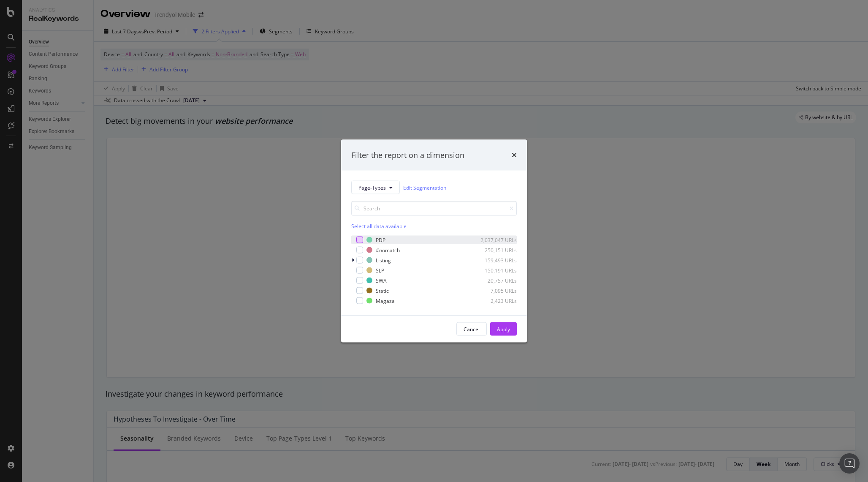  I want to click on div: Filter the report on a dimension, so click(407, 155).